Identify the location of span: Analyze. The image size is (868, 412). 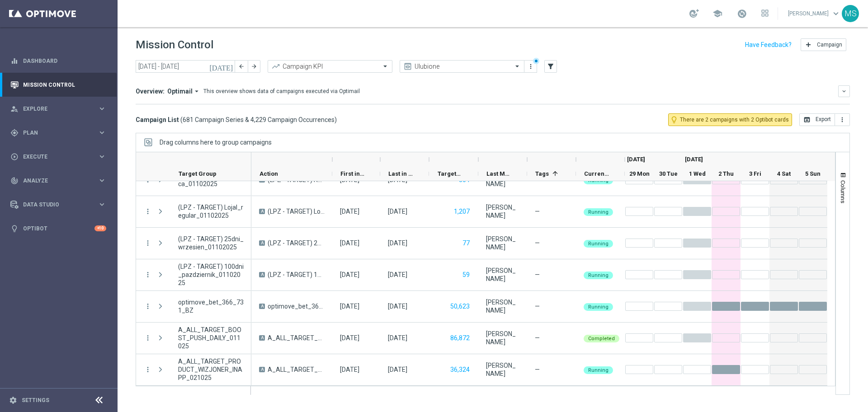
(60, 181).